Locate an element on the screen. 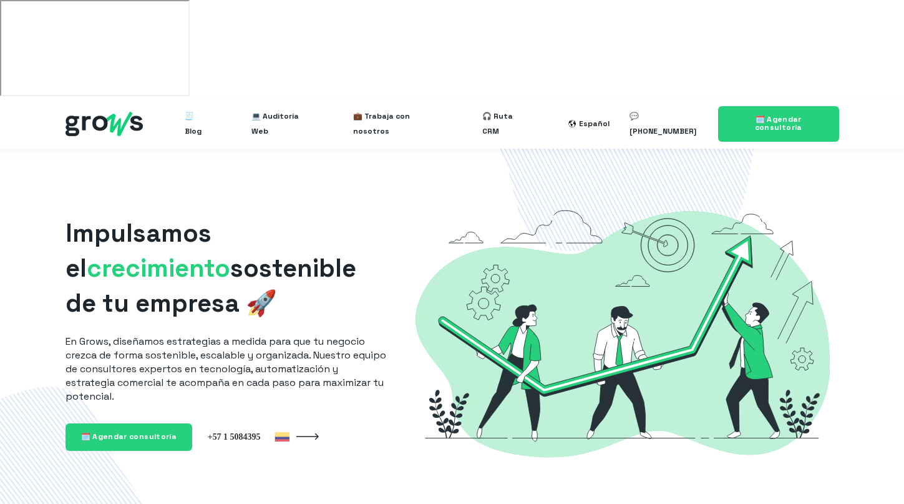 Image resolution: width=904 pixels, height=504 pixels. span: crecimiento is located at coordinates (159, 268).